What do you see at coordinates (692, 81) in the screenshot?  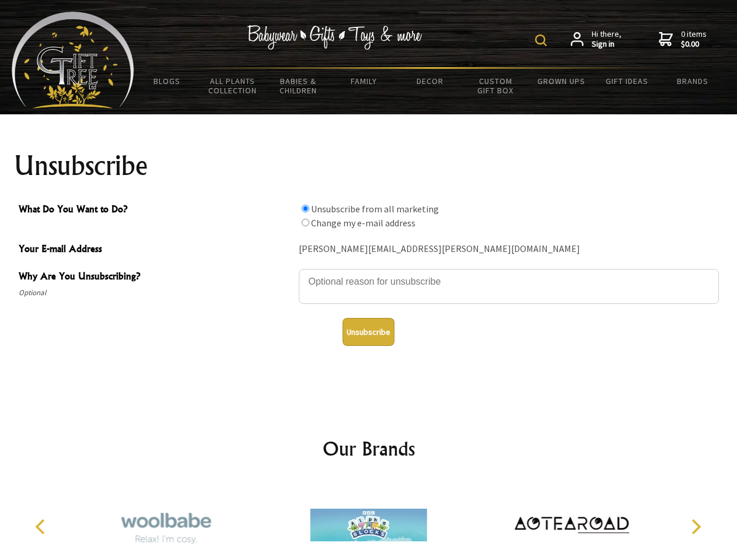 I see `a: Brands` at bounding box center [692, 81].